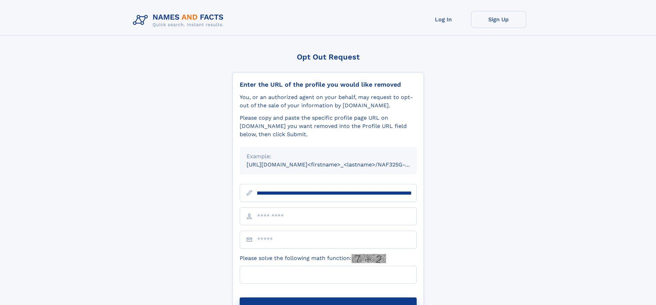  What do you see at coordinates (328, 102) in the screenshot?
I see `div: You, or an authorized agent on your behalf, may request to opt-out of the sale of your informatio...` at bounding box center [328, 102].